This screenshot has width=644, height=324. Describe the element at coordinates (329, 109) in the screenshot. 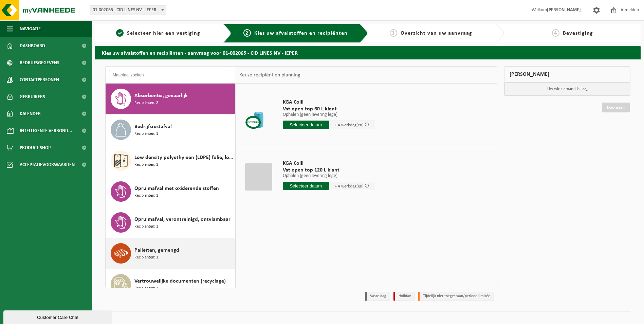

I see `span: Vat open top 60 L klant` at that location.